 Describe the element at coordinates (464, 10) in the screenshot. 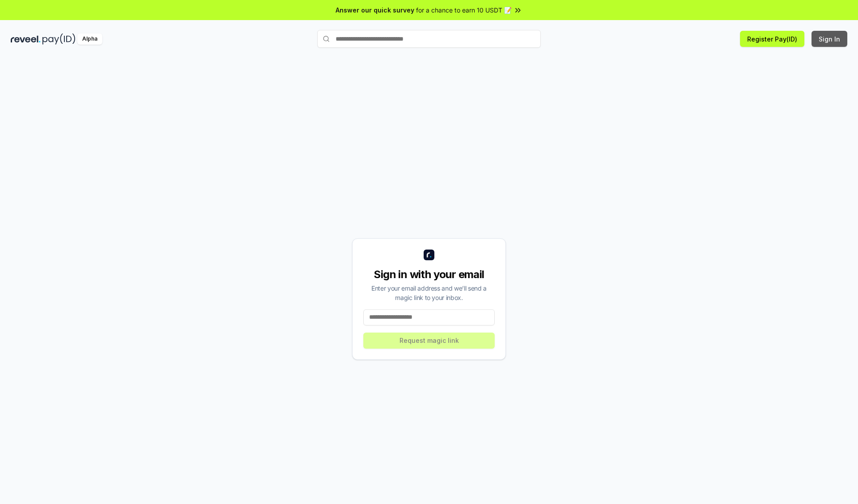

I see `span: for a chance to earn 10 USDT 📝` at that location.